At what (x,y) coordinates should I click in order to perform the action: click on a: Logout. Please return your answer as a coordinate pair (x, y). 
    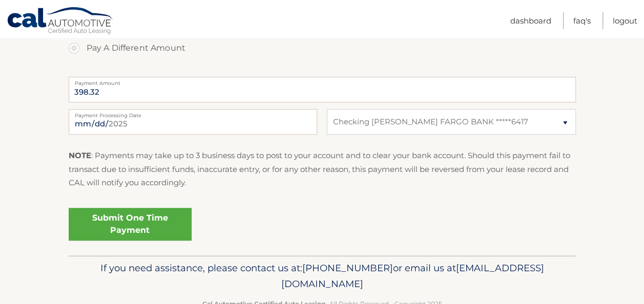
    Looking at the image, I should click on (625, 20).